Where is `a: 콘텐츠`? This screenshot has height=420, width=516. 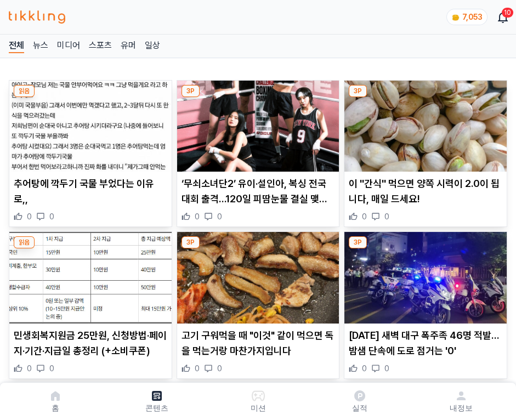
a: 콘텐츠 is located at coordinates (156, 402).